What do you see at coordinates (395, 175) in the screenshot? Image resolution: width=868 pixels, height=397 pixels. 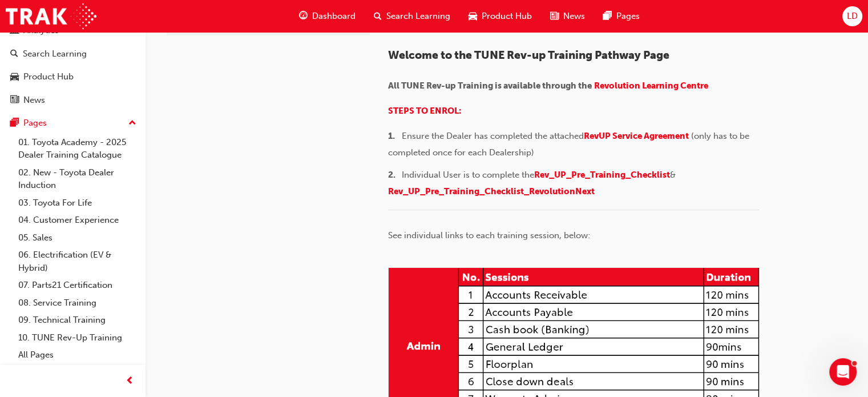 I see `span: 2. ​` at bounding box center [395, 175].